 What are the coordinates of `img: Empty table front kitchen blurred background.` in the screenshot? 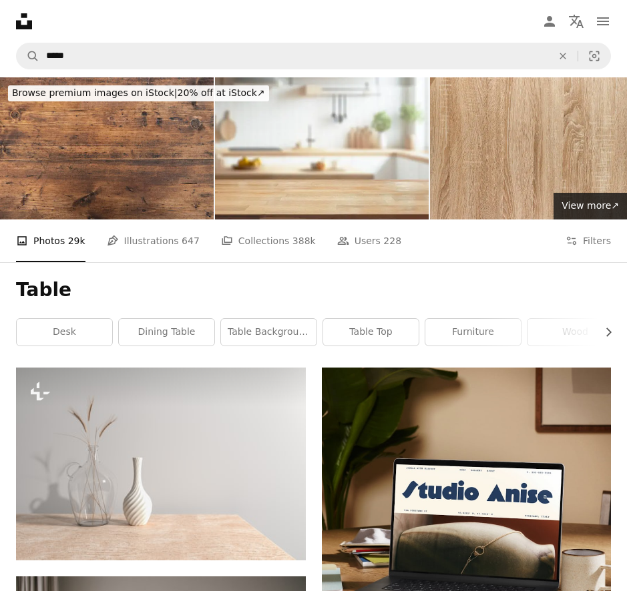 It's located at (322, 148).